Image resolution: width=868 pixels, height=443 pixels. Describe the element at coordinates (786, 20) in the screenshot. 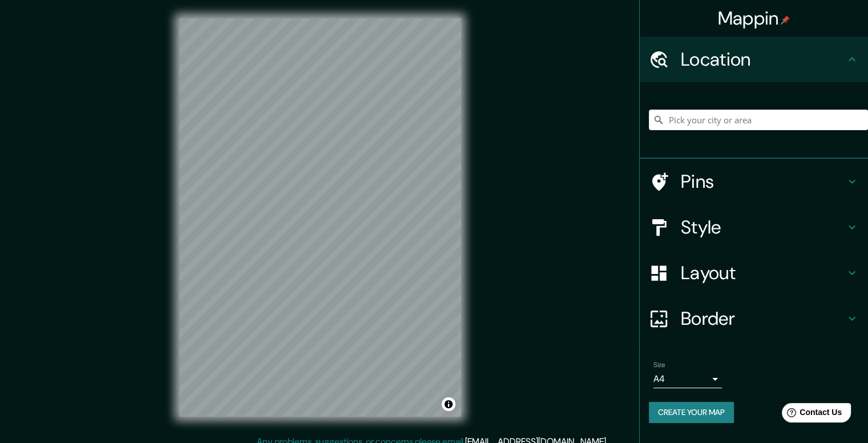

I see `img: pin-icon.png` at that location.